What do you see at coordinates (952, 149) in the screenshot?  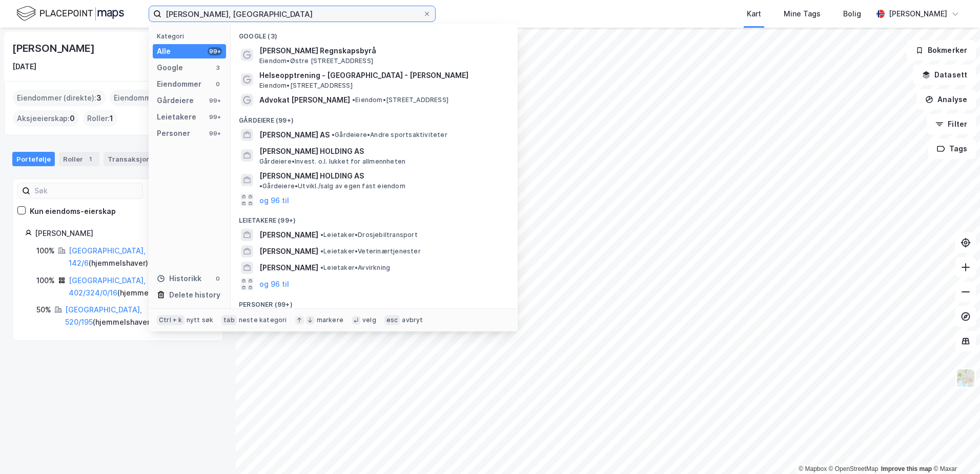 I see `button: Tags` at bounding box center [952, 149].